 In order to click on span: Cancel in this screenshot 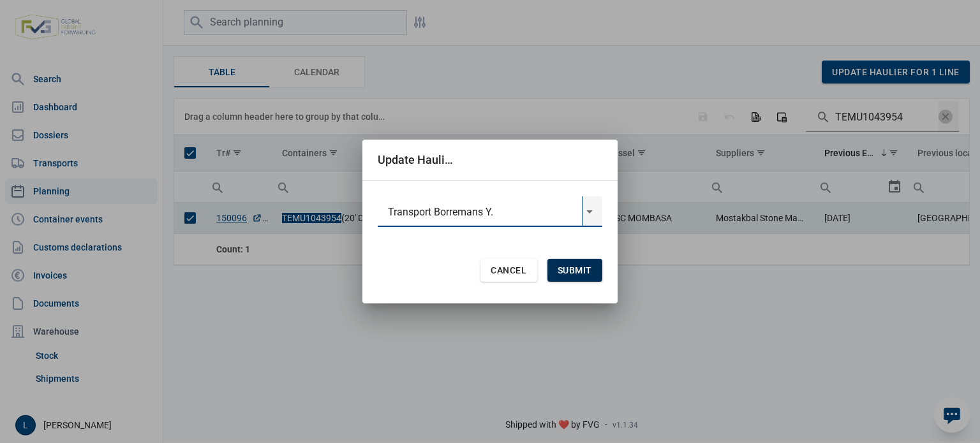, I will do `click(508, 270)`.